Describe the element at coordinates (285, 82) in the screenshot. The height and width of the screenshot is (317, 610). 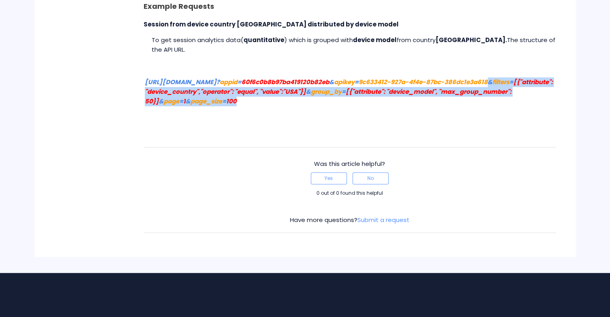
I see `span: 60f6c0b8b97ba419120b82eb` at that location.